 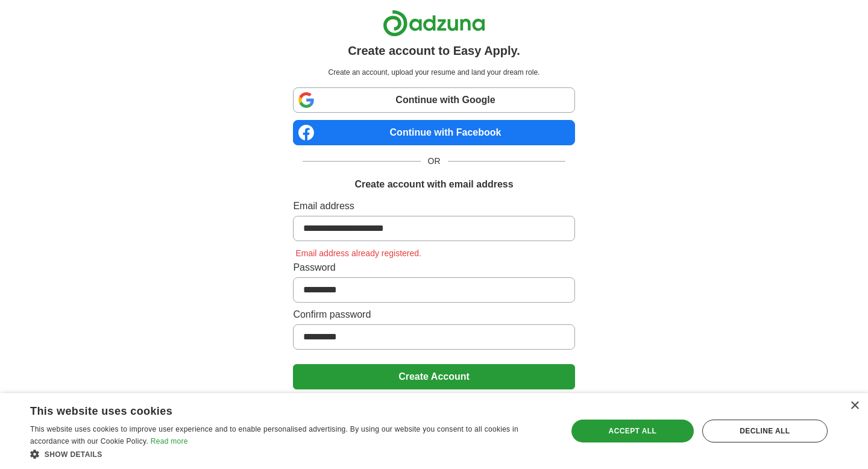 I want to click on h1: Create account with email address, so click(x=434, y=185).